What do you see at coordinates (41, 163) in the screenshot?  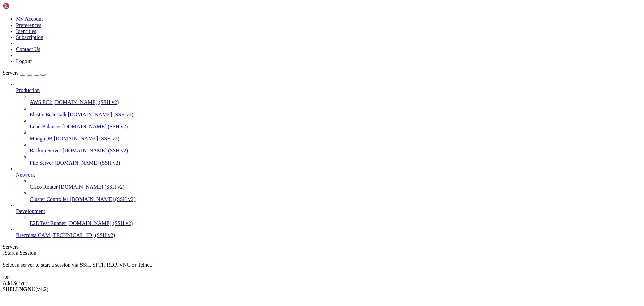 I see `span: File Server` at bounding box center [41, 163].